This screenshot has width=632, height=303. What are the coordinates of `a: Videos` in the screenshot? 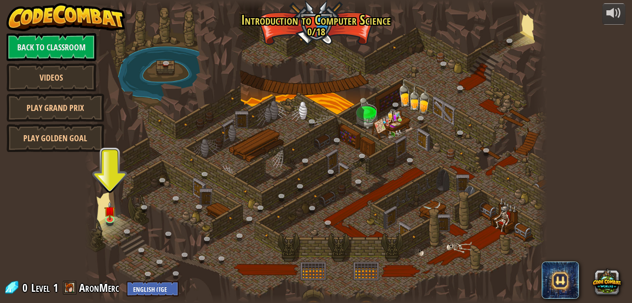 It's located at (51, 77).